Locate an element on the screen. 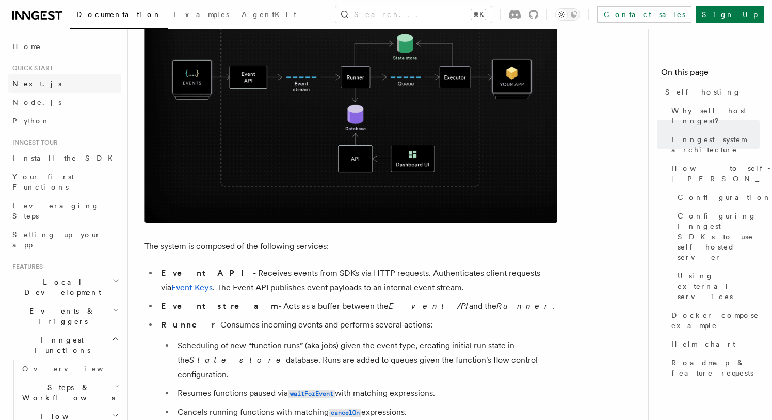 The image size is (772, 420). em: State store is located at coordinates (237, 359).